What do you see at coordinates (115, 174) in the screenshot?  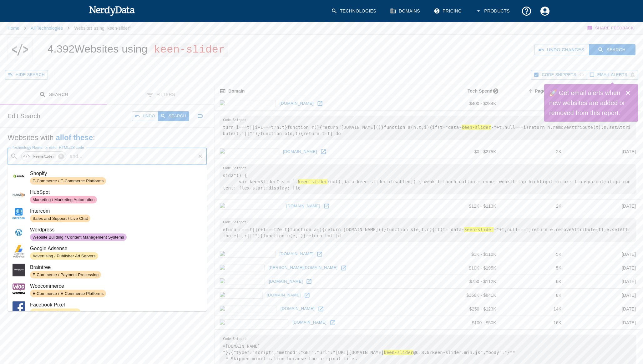 I see `span: Shopify` at bounding box center [115, 174].